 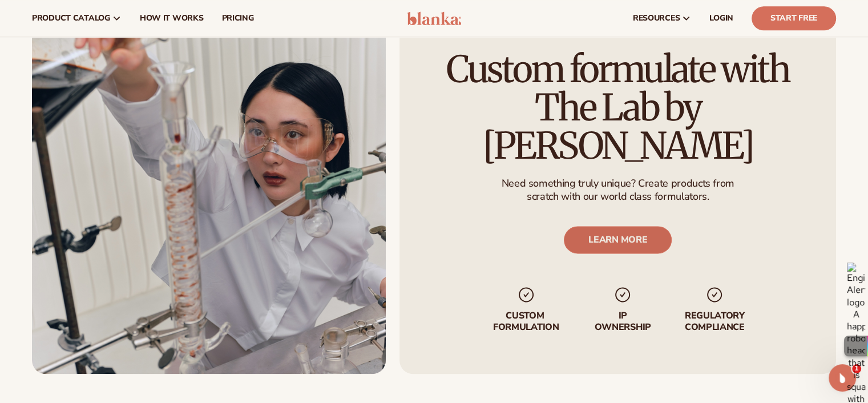 What do you see at coordinates (71, 18) in the screenshot?
I see `span: product catalog` at bounding box center [71, 18].